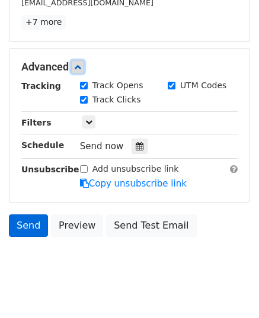 The width and height of the screenshot is (259, 318). Describe the element at coordinates (43, 22) in the screenshot. I see `a: +7 more` at that location.